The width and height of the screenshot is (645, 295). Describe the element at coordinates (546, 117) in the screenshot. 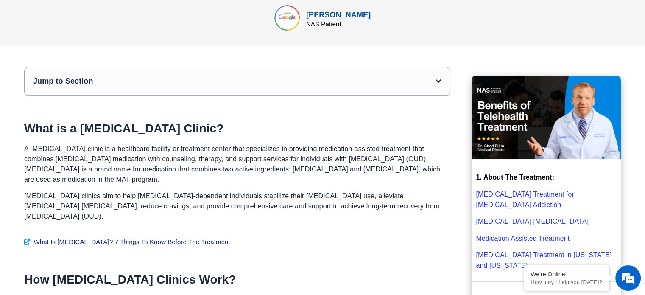

I see `img: Benefits of Telehealth Suboxone Treatment that you should know` at that location.